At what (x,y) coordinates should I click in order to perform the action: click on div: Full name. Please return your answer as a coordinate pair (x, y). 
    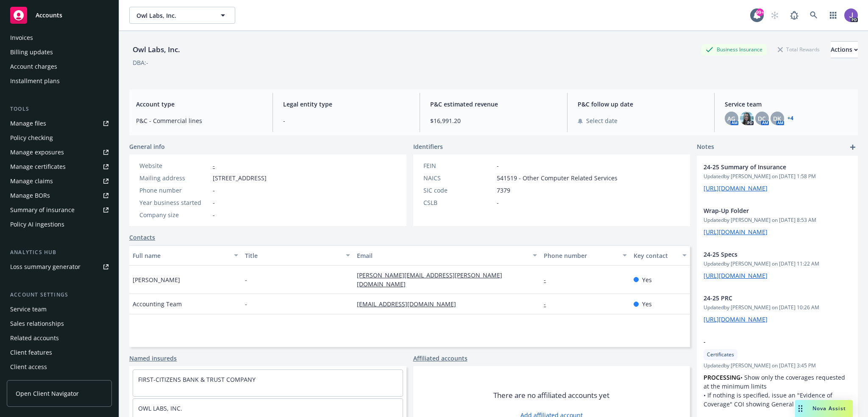
    Looking at the image, I should click on (181, 255).